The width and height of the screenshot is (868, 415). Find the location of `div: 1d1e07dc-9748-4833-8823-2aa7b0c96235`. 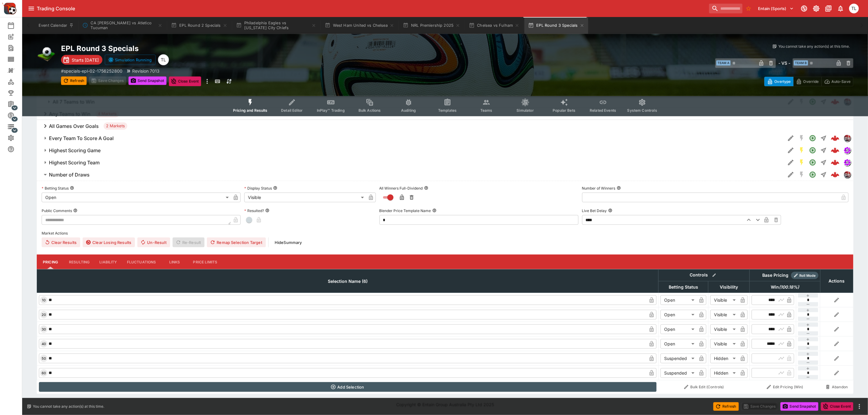

div: 1d1e07dc-9748-4833-8823-2aa7b0c96235 is located at coordinates (835, 138).